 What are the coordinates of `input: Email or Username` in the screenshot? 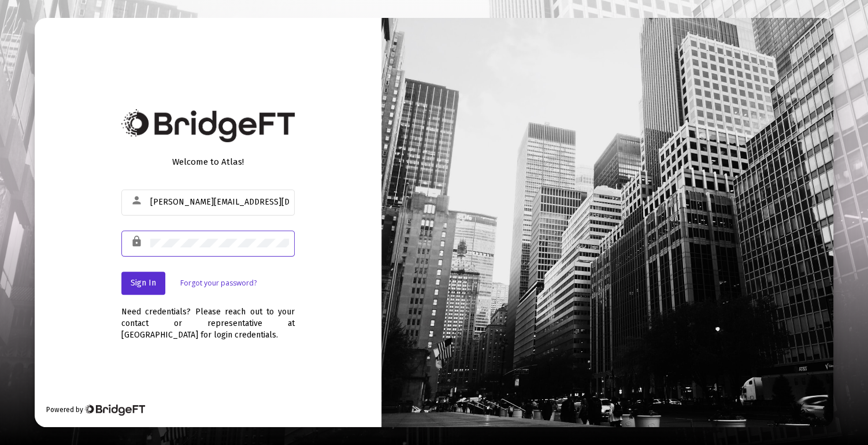 It's located at (220, 202).